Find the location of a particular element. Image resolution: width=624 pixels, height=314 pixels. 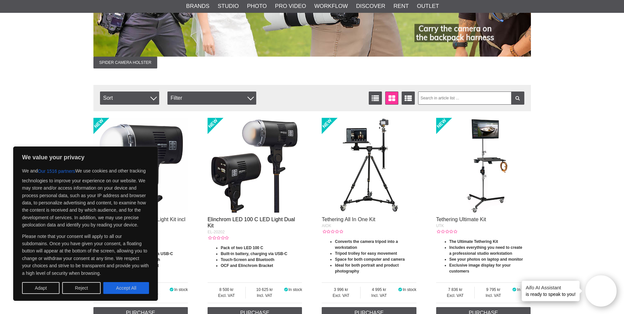

span: 7 836 is located at coordinates (455, 289).